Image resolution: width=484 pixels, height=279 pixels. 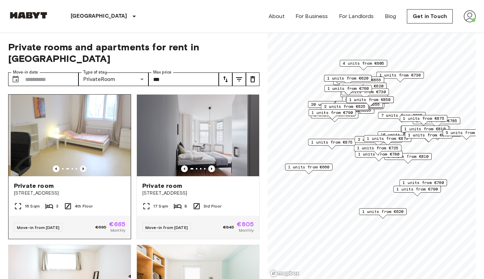 I want to click on label: Type of stay, so click(x=95, y=72).